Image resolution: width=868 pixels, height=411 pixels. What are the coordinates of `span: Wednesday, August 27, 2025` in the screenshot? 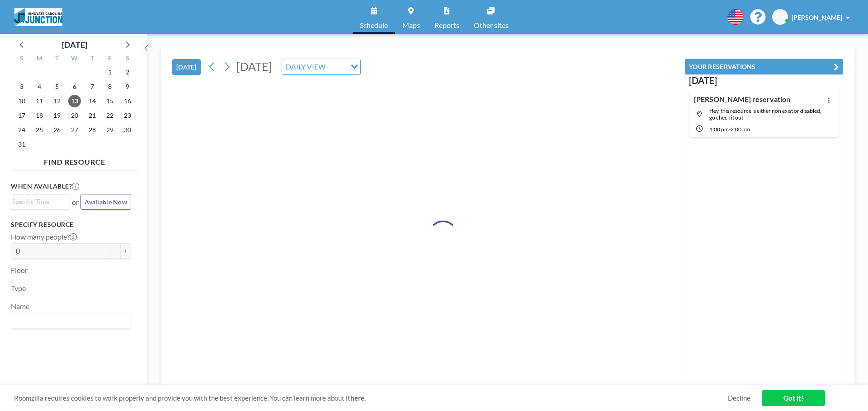 It's located at (75, 130).